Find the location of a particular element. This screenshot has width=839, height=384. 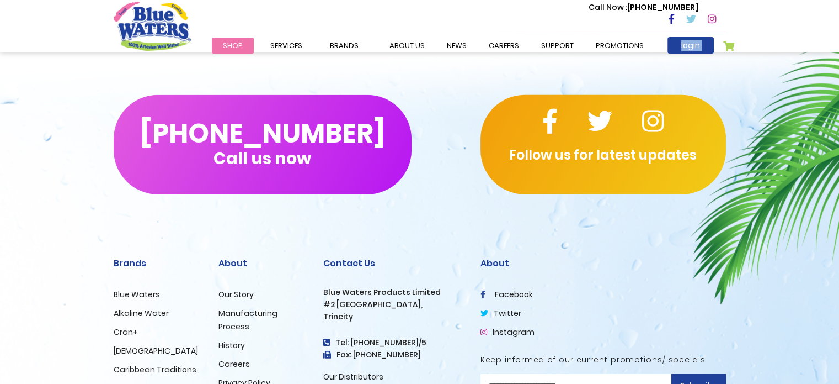

a: Alkaline Water is located at coordinates (141, 313).